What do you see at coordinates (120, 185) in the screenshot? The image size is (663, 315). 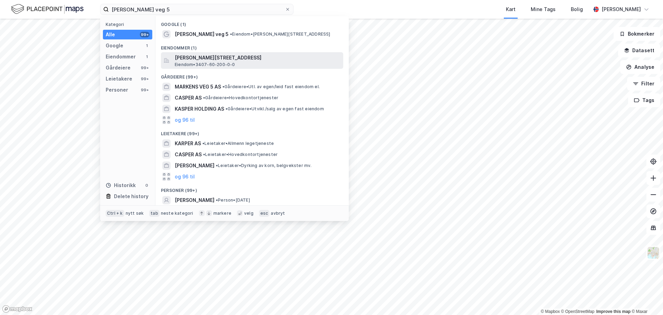 I see `div: Historikk` at bounding box center [120, 185].